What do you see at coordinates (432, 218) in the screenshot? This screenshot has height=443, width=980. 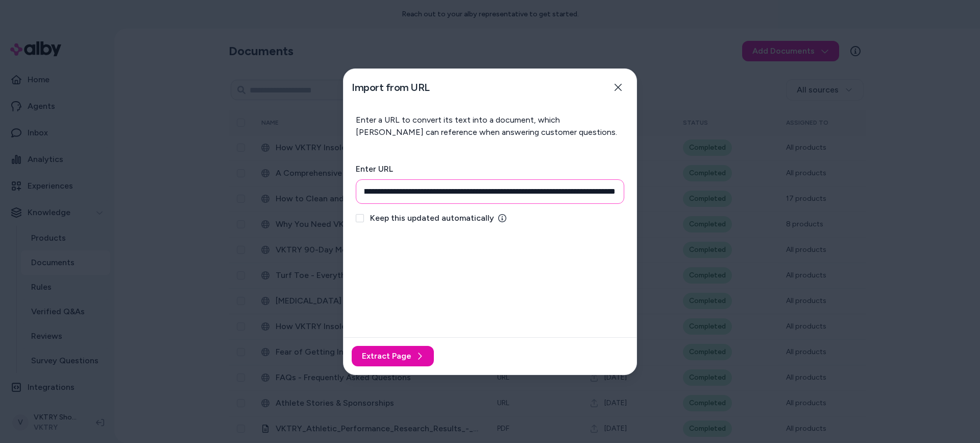 I see `span: Keep this updated automatically` at bounding box center [432, 218].